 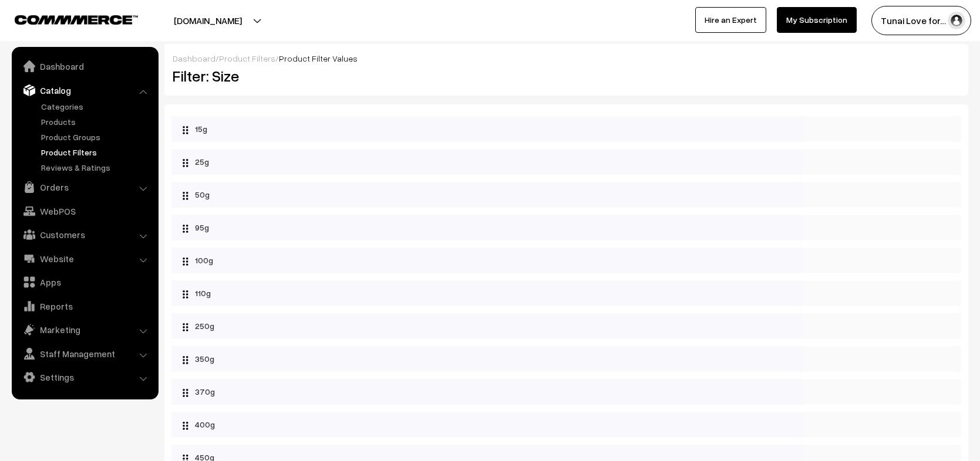 What do you see at coordinates (487, 293) in the screenshot?
I see `div: 110g` at bounding box center [487, 293].